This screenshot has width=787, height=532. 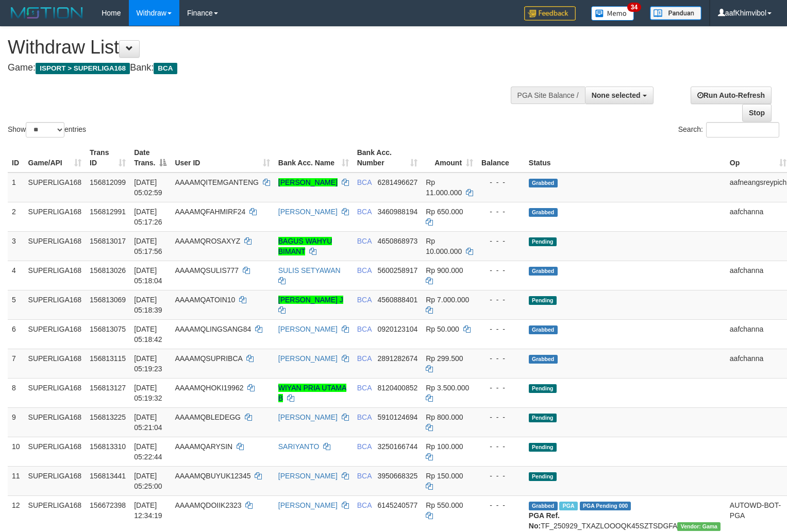 I want to click on span: Rp 50.000, so click(x=442, y=329).